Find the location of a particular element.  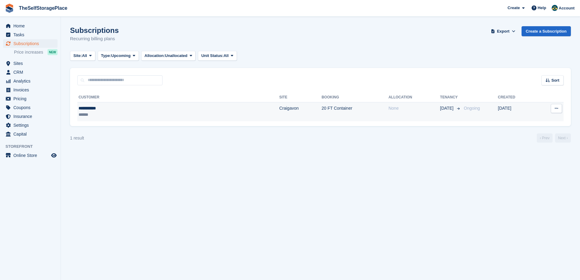

span: Unallocated is located at coordinates (176, 56).